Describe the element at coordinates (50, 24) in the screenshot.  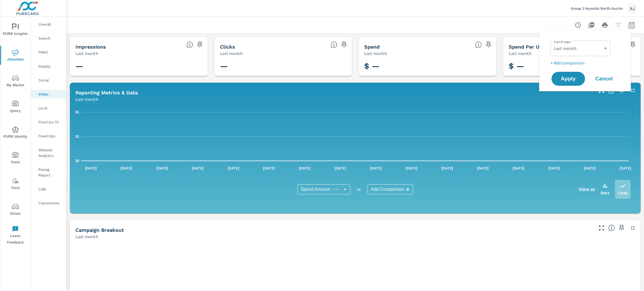
I see `p: Overall` at that location.